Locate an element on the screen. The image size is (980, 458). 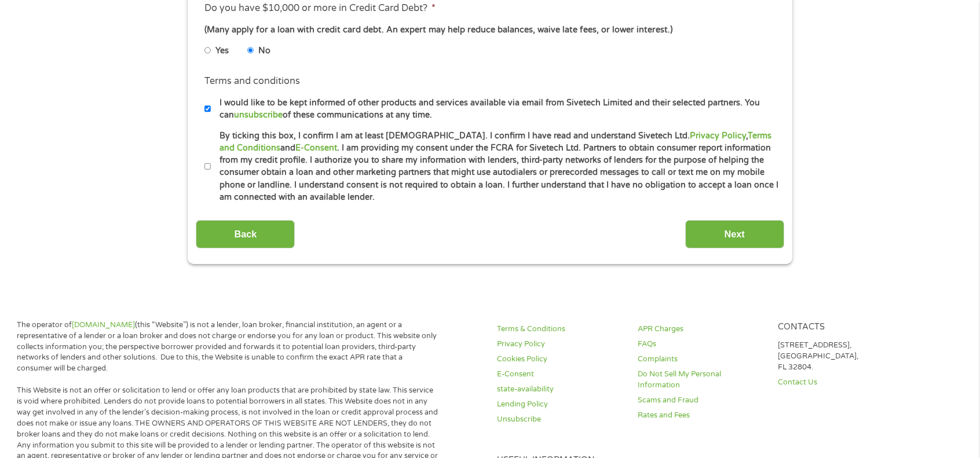
label: Yes is located at coordinates (221, 51).